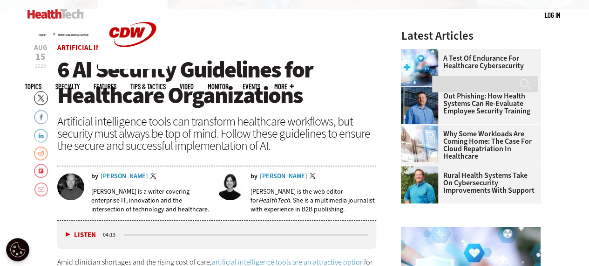 This screenshot has height=266, width=589. What do you see at coordinates (148, 86) in the screenshot?
I see `a: Tips & Tactics` at bounding box center [148, 86].